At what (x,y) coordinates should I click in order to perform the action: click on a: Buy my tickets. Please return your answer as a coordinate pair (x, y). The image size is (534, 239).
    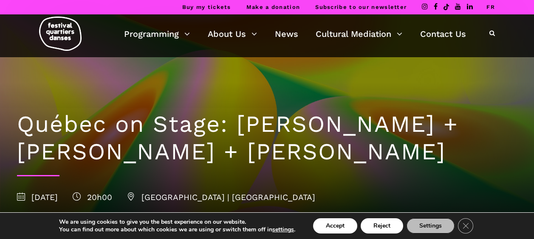
    Looking at the image, I should click on (206, 7).